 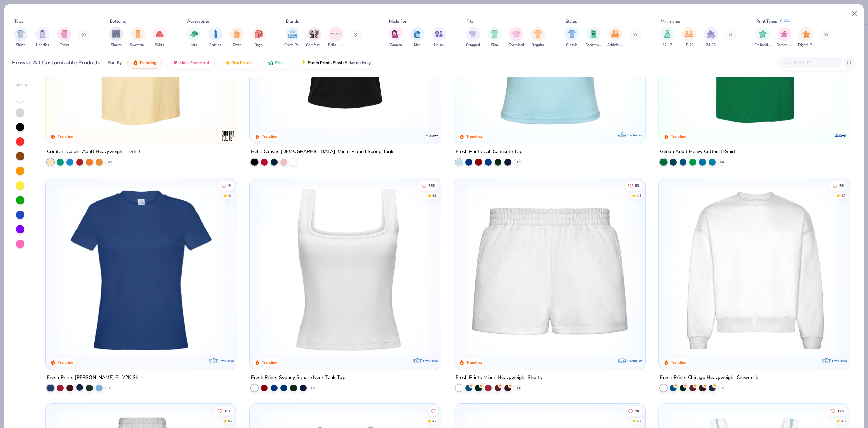 What do you see at coordinates (145, 62) in the screenshot?
I see `button: Trending` at bounding box center [145, 62].